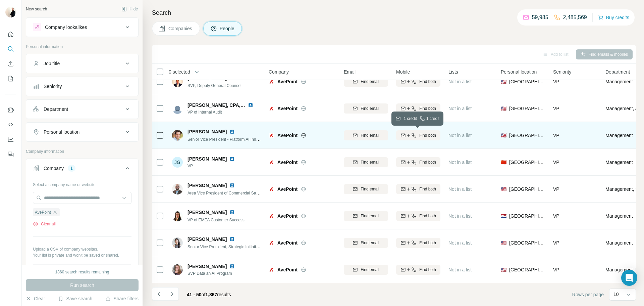  I want to click on span: VP of Internal Audit, so click(225, 112).